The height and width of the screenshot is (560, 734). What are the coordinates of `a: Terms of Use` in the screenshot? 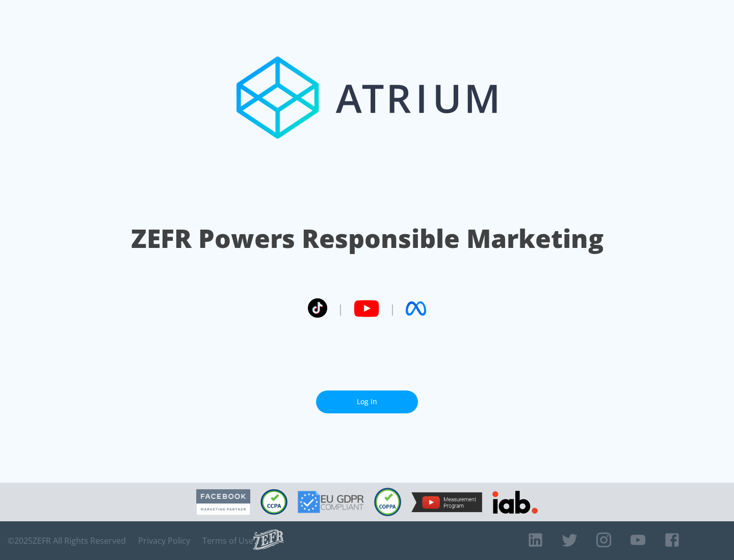 It's located at (228, 541).